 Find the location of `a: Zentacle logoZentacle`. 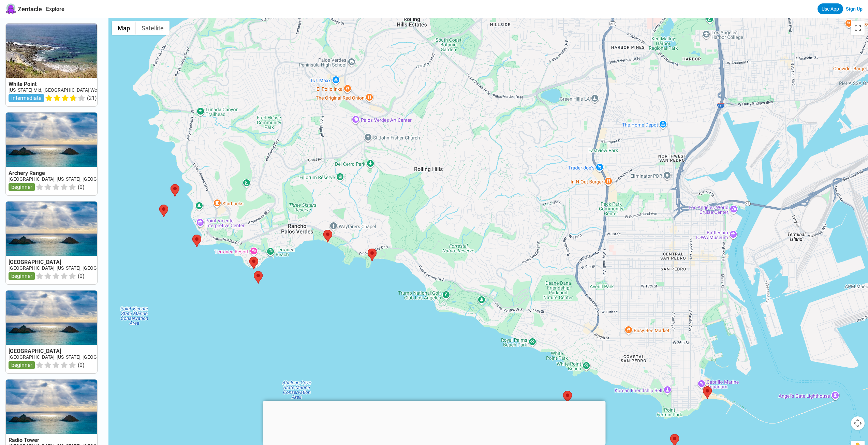

a: Zentacle logoZentacle is located at coordinates (23, 9).